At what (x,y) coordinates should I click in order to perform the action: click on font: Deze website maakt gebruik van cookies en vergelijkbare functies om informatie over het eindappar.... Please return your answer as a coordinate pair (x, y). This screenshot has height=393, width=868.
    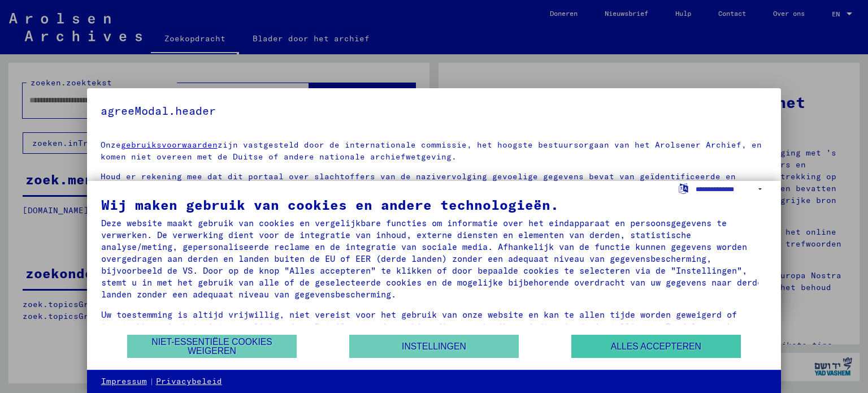
    Looking at the image, I should click on (432, 258).